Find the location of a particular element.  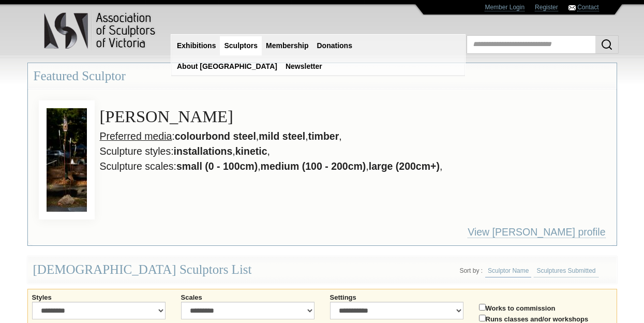

img: View Gavin Roberts by The High Life is located at coordinates (67, 160).